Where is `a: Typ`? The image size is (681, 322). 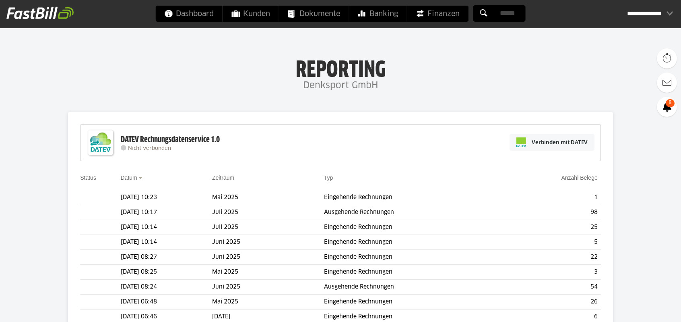 a: Typ is located at coordinates (328, 177).